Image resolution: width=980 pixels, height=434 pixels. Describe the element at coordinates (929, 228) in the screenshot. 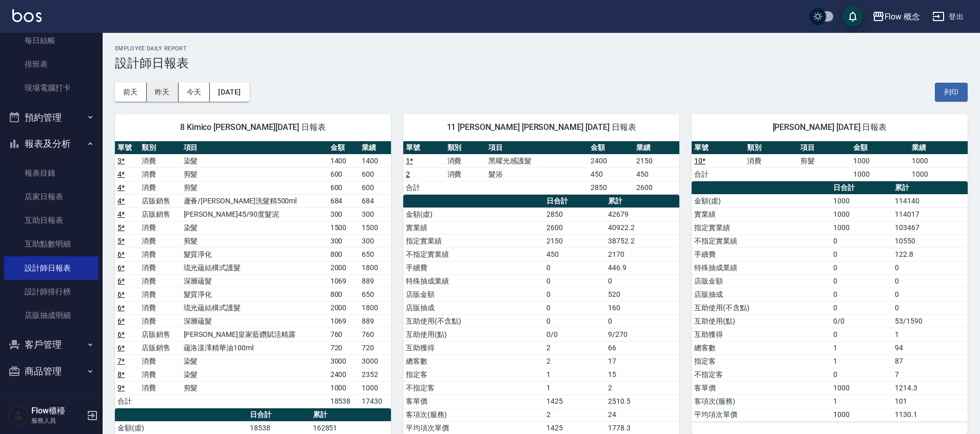

I see `td: 103467` at that location.